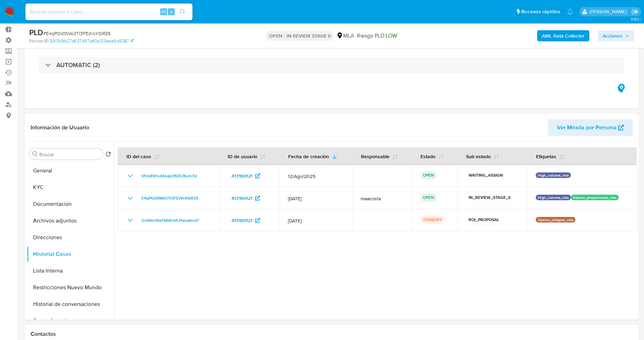 Image resolution: width=644 pixels, height=340 pixels. Describe the element at coordinates (70, 238) in the screenshot. I see `button: Direcciones` at that location.